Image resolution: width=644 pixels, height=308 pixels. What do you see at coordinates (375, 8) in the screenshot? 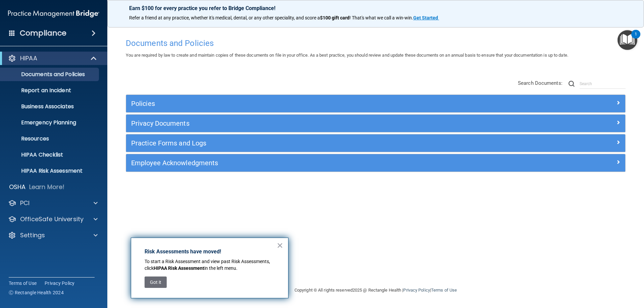
I see `p: Earn $100 for every practice you refer to Bridge Compliance!` at bounding box center [375, 8].